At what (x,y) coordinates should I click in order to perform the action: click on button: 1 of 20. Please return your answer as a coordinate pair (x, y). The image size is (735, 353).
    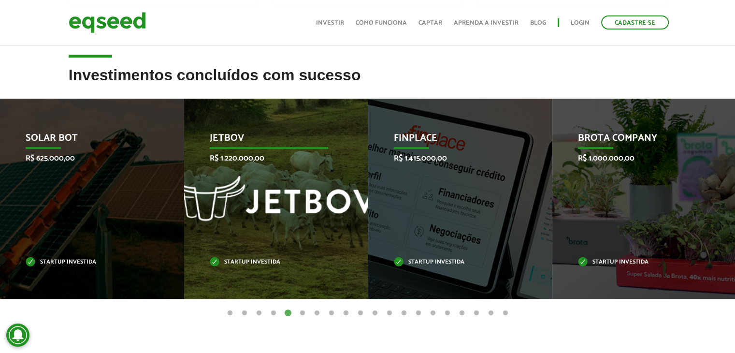
    Looking at the image, I should click on (230, 313).